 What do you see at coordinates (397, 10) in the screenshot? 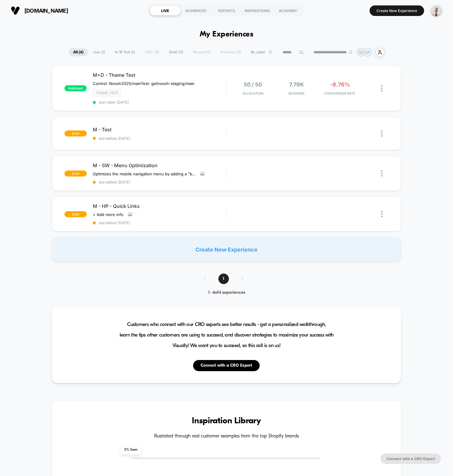
I see `button: Create New Experience` at bounding box center [397, 10].